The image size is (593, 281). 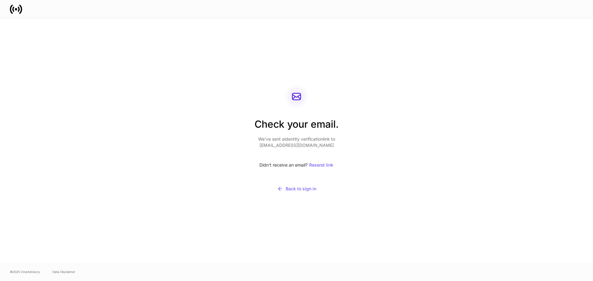 I want to click on button: Back to sign in, so click(x=297, y=189).